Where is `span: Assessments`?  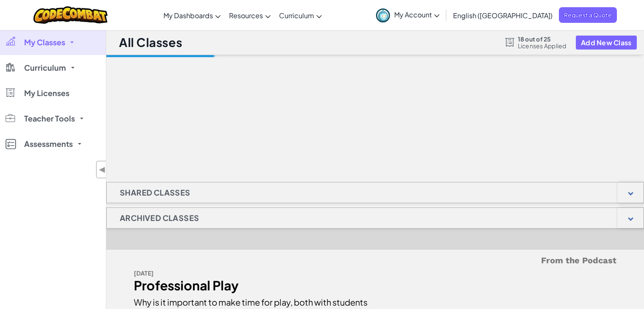 span: Assessments is located at coordinates (49, 144).